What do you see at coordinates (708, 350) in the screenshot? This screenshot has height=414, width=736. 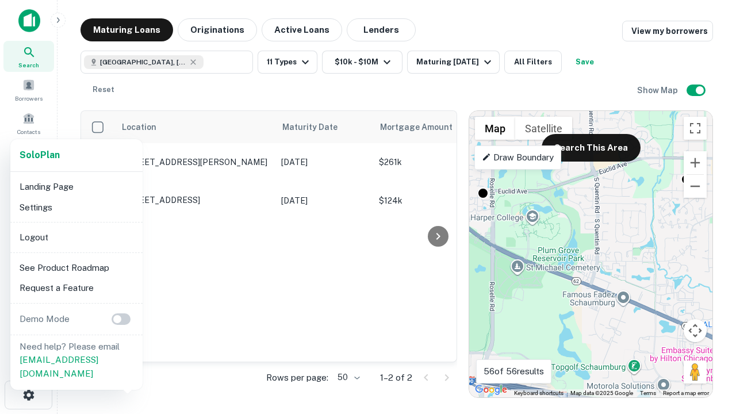 I see `div: Chat Widget` at bounding box center [708, 350].